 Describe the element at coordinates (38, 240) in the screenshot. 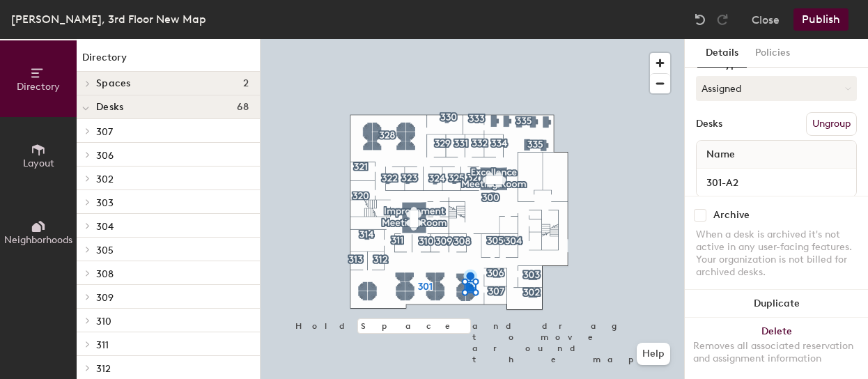

I see `span: Neighborhoods` at that location.